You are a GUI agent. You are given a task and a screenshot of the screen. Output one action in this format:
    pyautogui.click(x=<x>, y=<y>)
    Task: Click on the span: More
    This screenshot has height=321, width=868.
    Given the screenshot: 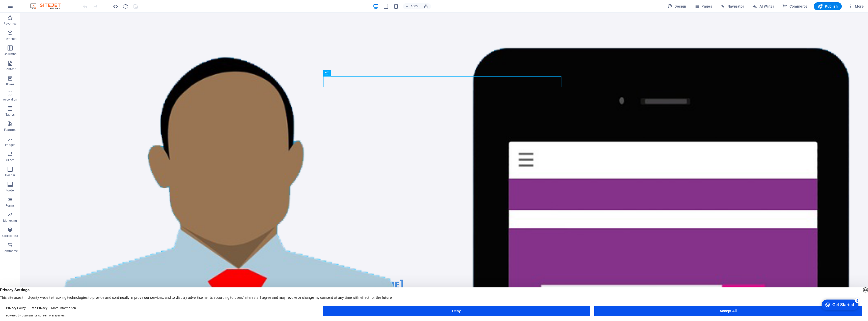 What is the action you would take?
    pyautogui.click(x=855, y=6)
    